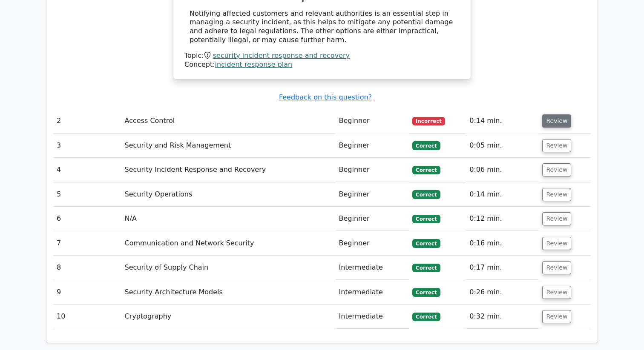  Describe the element at coordinates (88, 268) in the screenshot. I see `td: 8` at that location.